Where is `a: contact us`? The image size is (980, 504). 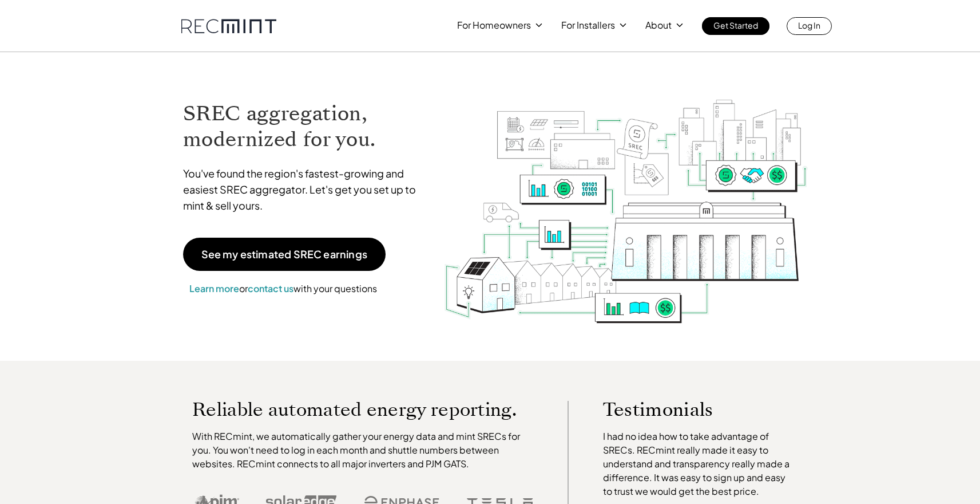
a: contact us is located at coordinates (270, 288).